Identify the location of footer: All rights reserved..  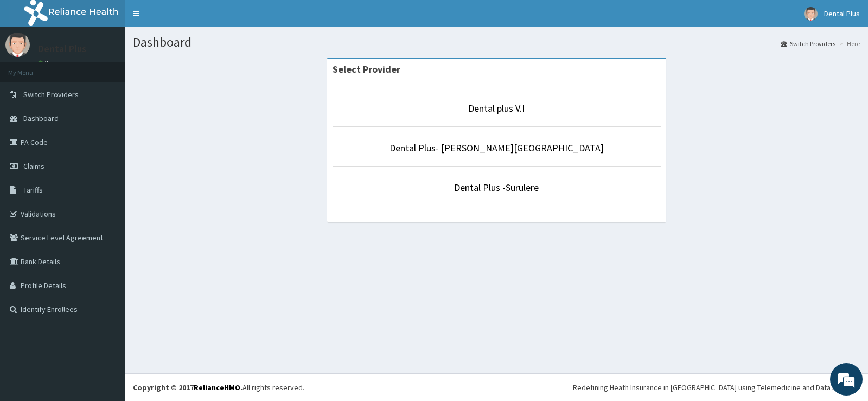
(497, 387).